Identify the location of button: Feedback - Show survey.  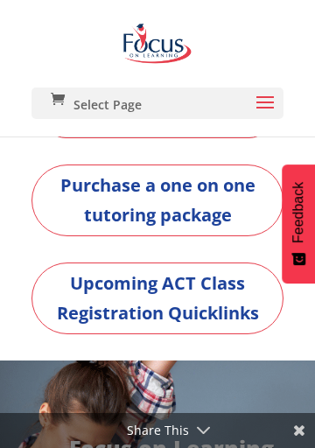
(299, 224).